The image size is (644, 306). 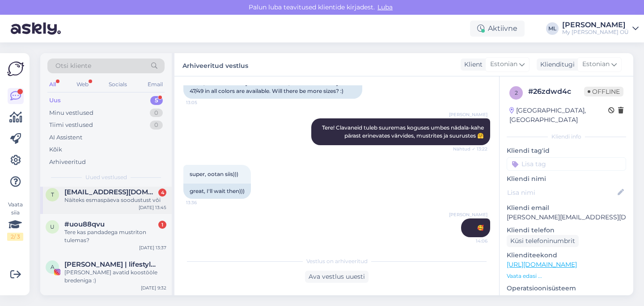 I want to click on div: ML, so click(x=552, y=28).